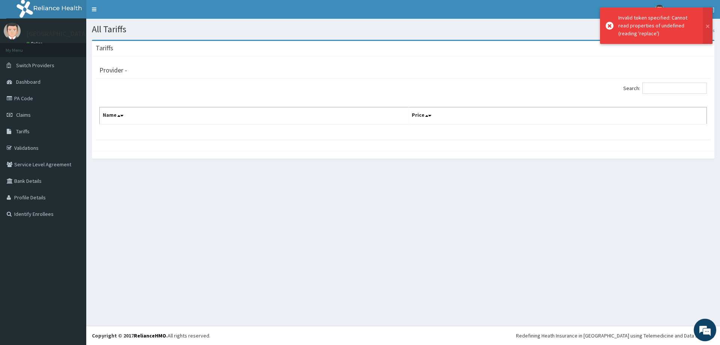 The image size is (720, 345). What do you see at coordinates (403, 335) in the screenshot?
I see `footer: All rights reserved.` at bounding box center [403, 335].